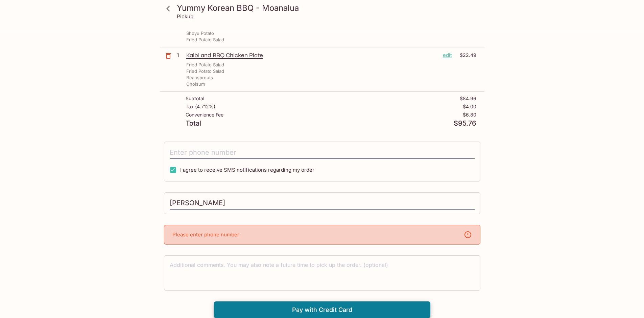 This screenshot has height=318, width=644. Describe the element at coordinates (468, 98) in the screenshot. I see `p: $84.96` at that location.